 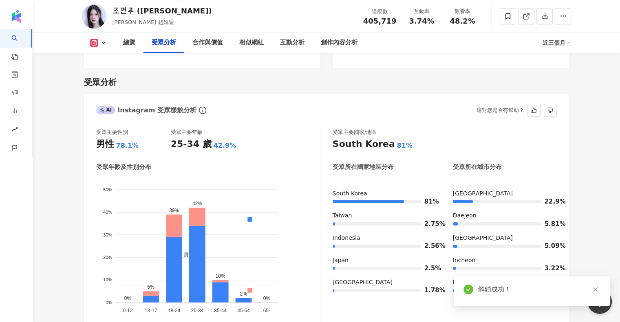 What do you see at coordinates (384, 238) in the screenshot?
I see `div: Indonesia` at bounding box center [384, 238].